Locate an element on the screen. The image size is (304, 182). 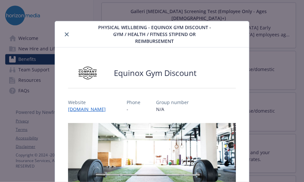
button: close is located at coordinates (67, 34).